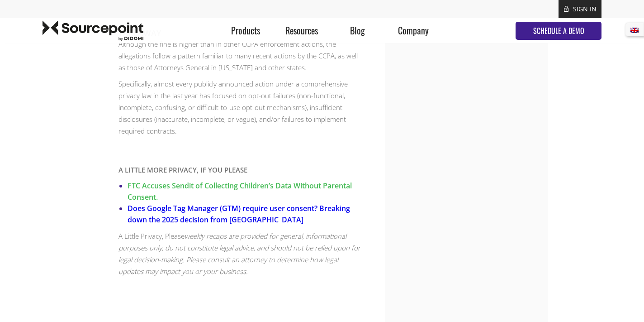 The height and width of the screenshot is (322, 644). I want to click on a: Privacy and Cookie Policy, so click(76, 49).